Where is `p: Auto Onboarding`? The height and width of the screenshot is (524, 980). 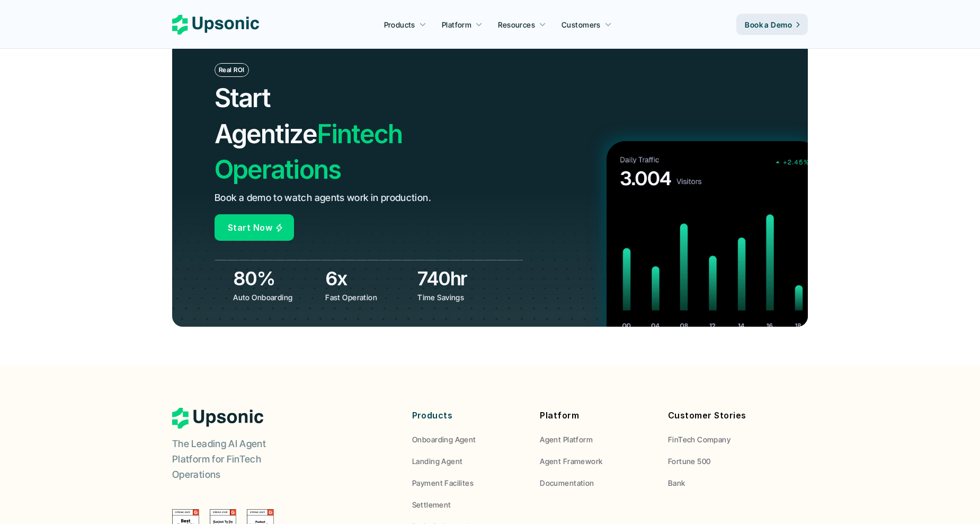 p: Auto Onboarding is located at coordinates (275, 297).